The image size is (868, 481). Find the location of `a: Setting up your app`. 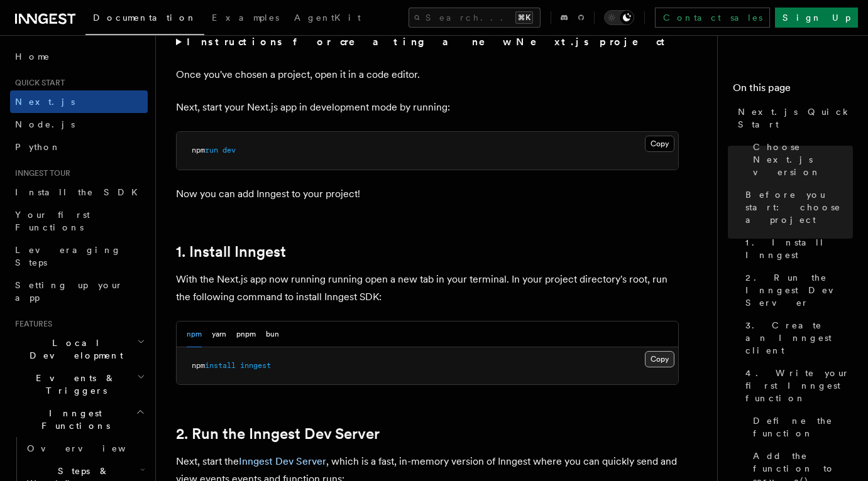

a: Setting up your app is located at coordinates (79, 291).